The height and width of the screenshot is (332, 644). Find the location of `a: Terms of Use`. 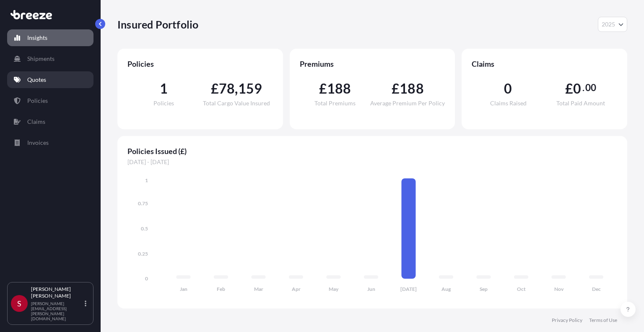

a: Terms of Use is located at coordinates (603, 320).